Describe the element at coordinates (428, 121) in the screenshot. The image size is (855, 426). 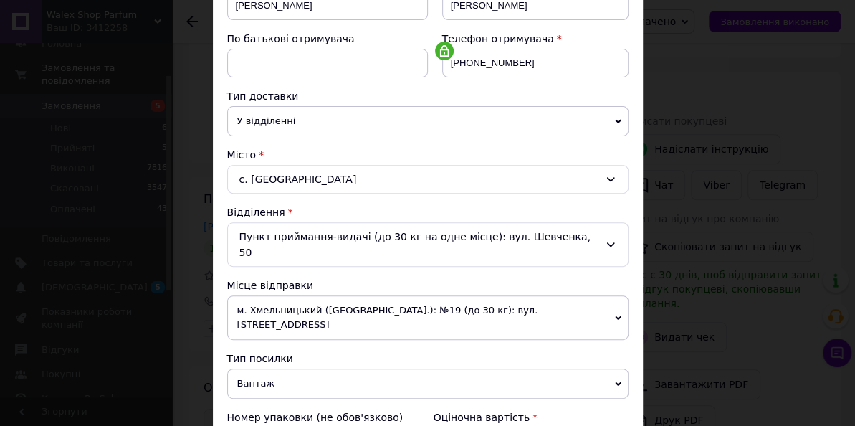
I see `span: У відділенні` at that location.